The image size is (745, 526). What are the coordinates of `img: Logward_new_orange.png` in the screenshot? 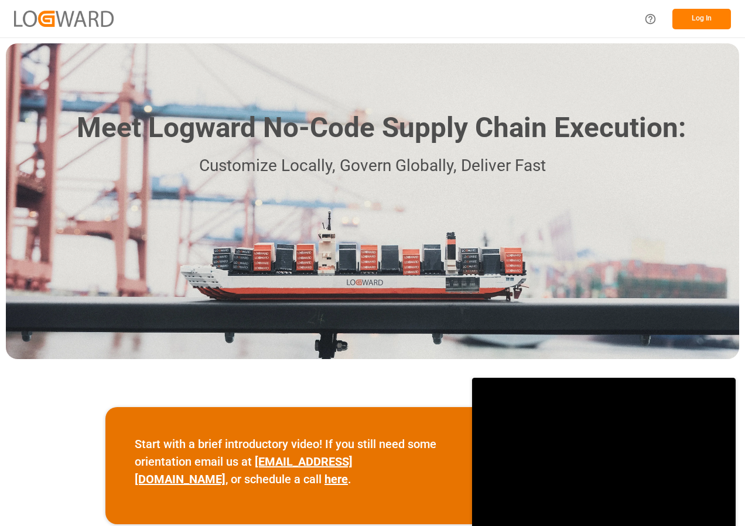 It's located at (64, 18).